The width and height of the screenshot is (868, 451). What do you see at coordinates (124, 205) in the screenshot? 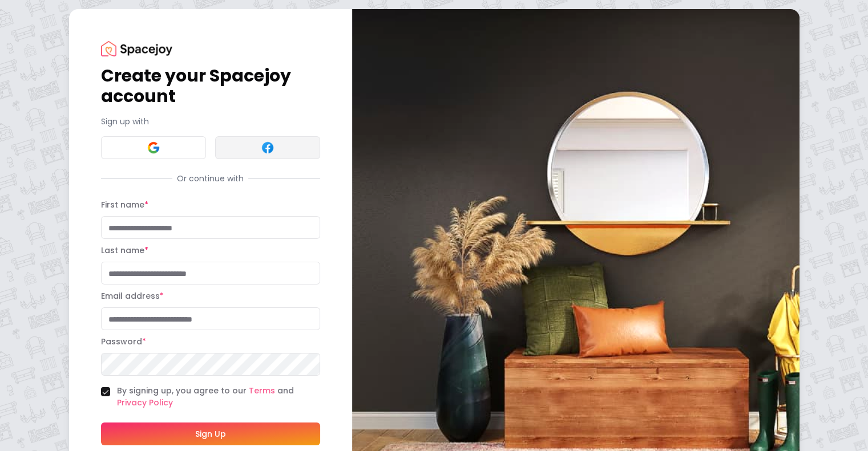
I see `label: First name` at bounding box center [124, 205].